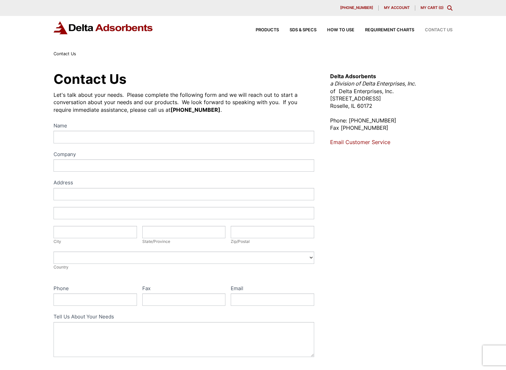 This screenshot has height=370, width=506. I want to click on label: Phone, so click(95, 289).